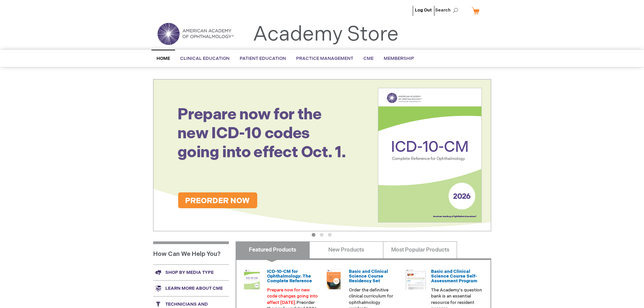 Image resolution: width=644 pixels, height=308 pixels. Describe the element at coordinates (191, 253) in the screenshot. I see `h1: How Can We Help You?` at that location.